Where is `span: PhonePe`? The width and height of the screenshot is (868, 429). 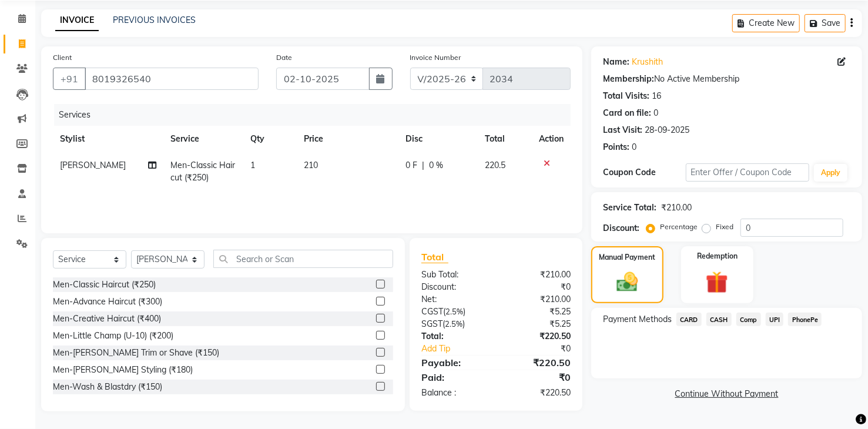
span: PhonePe is located at coordinates (805, 319).